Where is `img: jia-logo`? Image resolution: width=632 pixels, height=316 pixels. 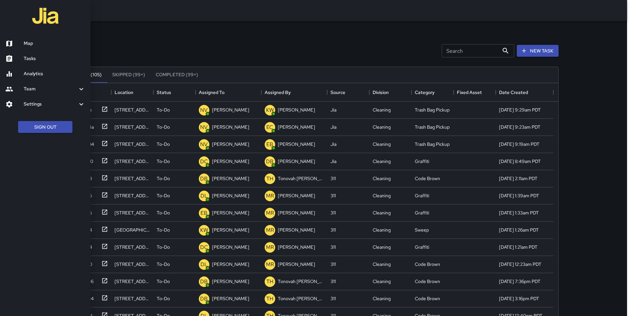 img: jia-logo is located at coordinates (45, 16).